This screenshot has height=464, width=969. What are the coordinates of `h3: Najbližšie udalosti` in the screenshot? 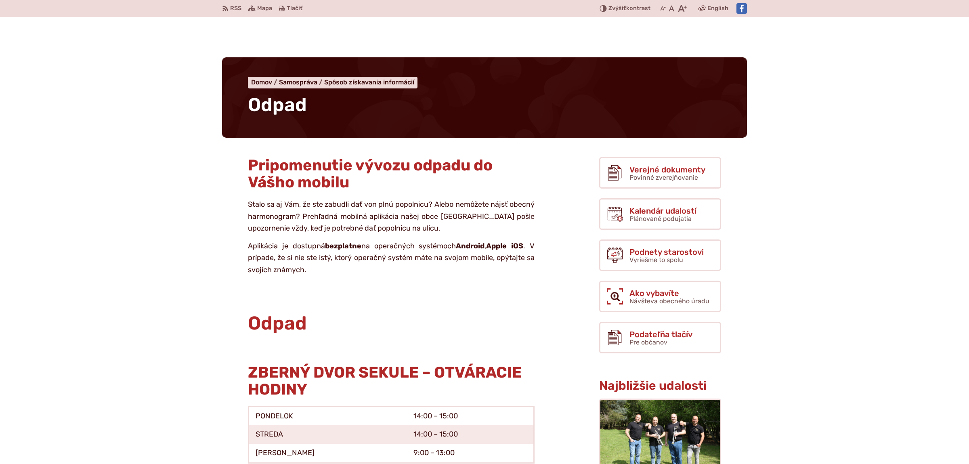 It's located at (660, 386).